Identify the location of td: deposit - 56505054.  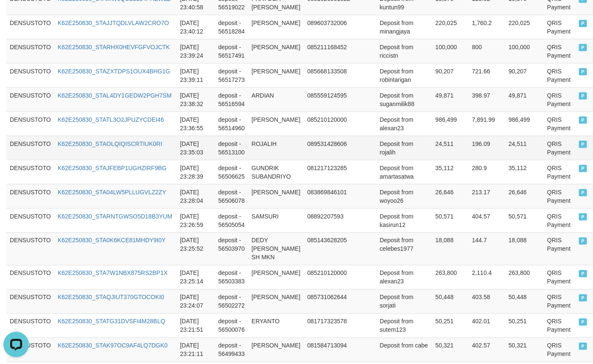
(231, 220).